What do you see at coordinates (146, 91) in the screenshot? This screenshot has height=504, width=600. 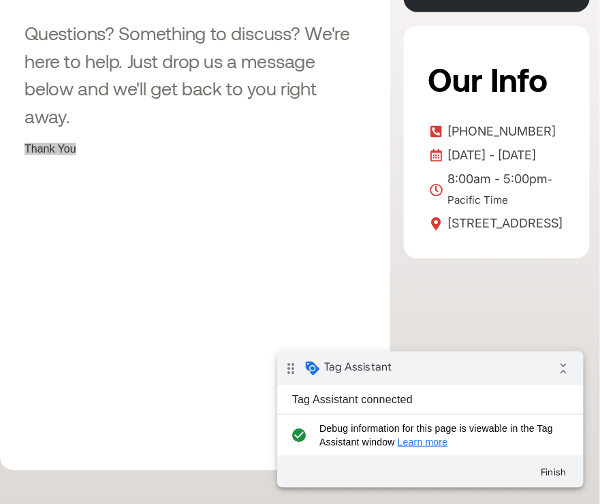 I see `a: Learn more` at bounding box center [146, 91].